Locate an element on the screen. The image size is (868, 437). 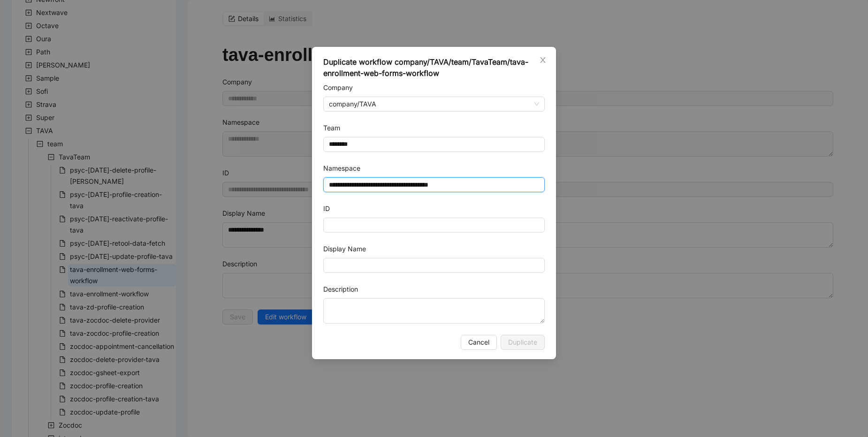
span: close is located at coordinates (543, 60).